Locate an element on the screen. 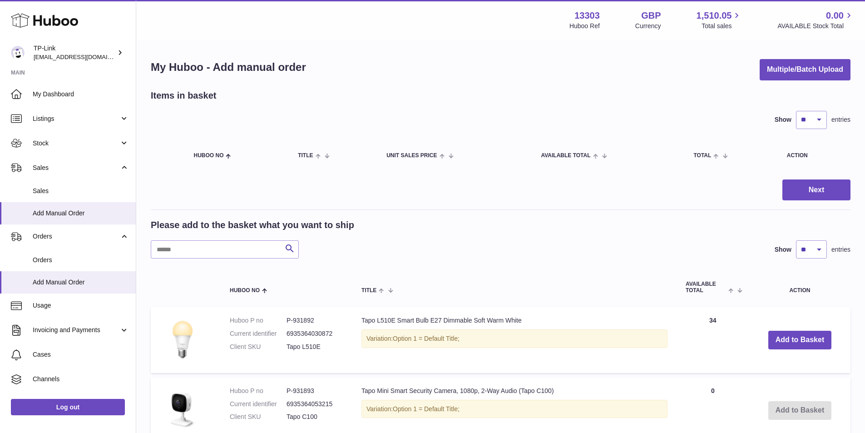 The image size is (865, 433). div: TP-Link is located at coordinates (74, 53).